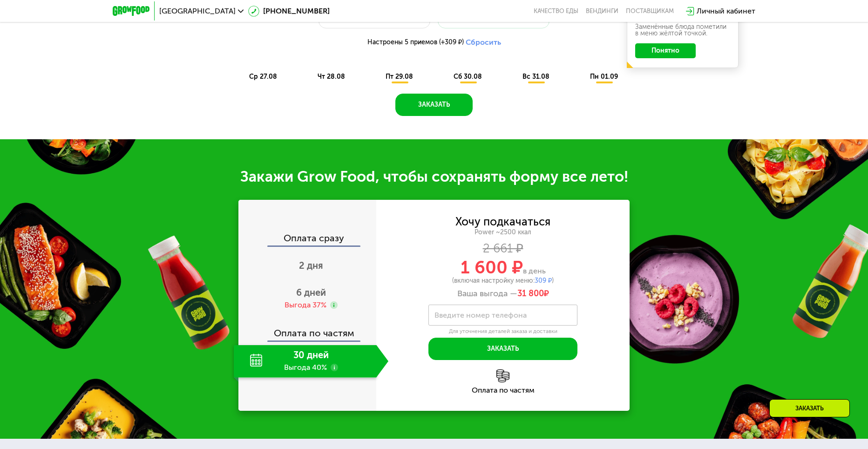 The width and height of the screenshot is (868, 449). What do you see at coordinates (311, 293) in the screenshot?
I see `span: 6 дней` at bounding box center [311, 293].